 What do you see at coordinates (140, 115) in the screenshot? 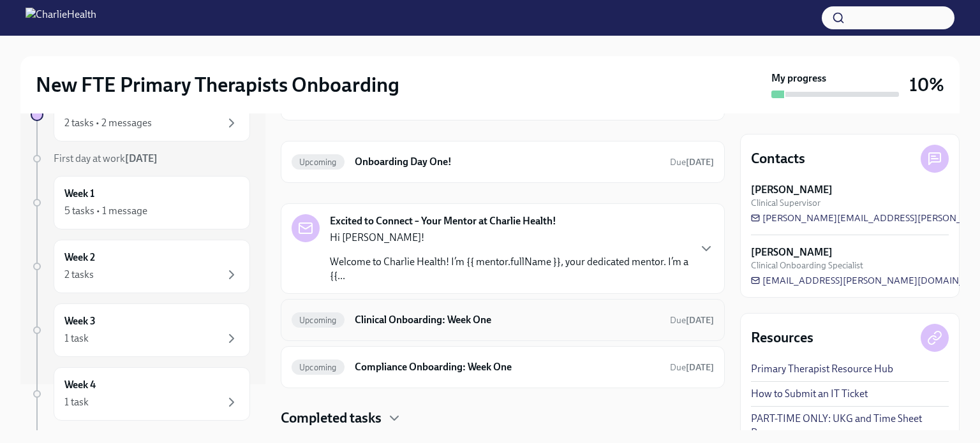
I see `a: 2 tasks • 2 messages` at bounding box center [140, 115].